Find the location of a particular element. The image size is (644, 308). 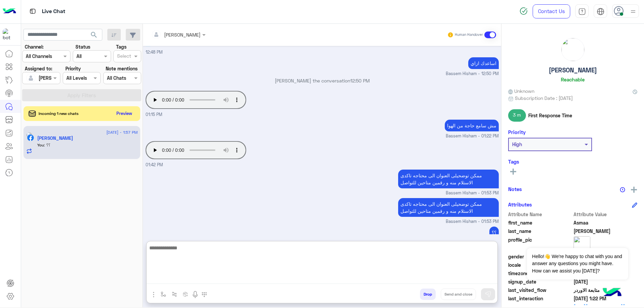

label: Status is located at coordinates (83, 46).